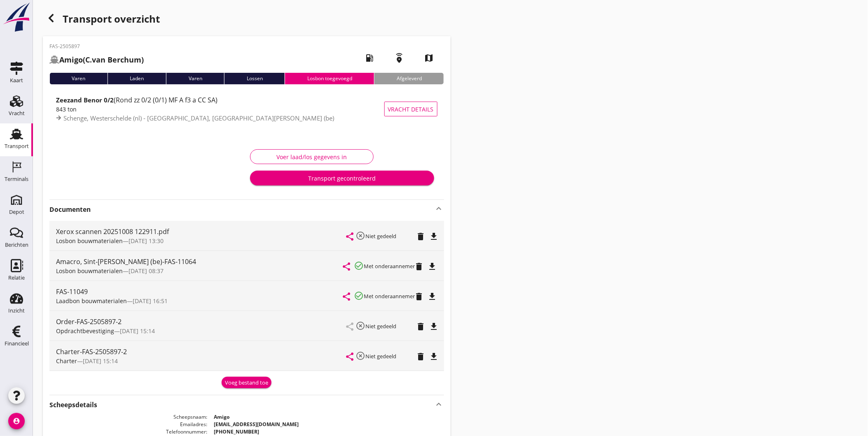 Image resolution: width=868 pixels, height=436 pixels. I want to click on div: Lossen, so click(254, 79).